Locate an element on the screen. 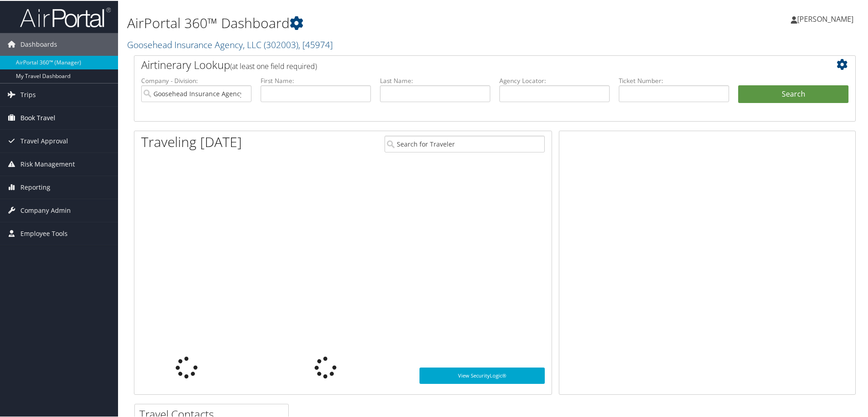 This screenshot has width=868, height=417. span: Travel Approval is located at coordinates (44, 140).